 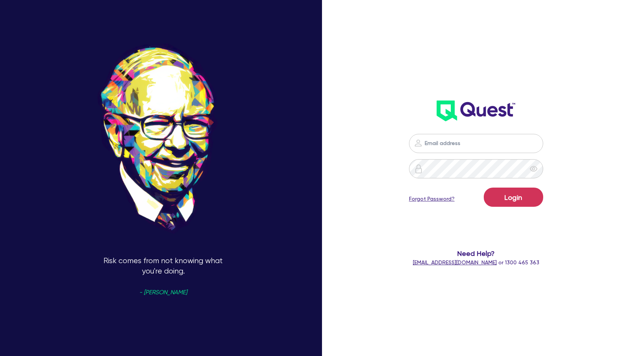 What do you see at coordinates (476, 111) in the screenshot?
I see `img: wH2k97JdezQIQAAAABJRU5ErkJggg==` at bounding box center [476, 111].